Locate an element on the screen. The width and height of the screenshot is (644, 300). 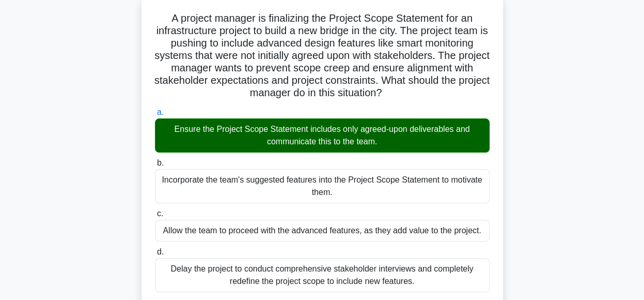
span: c. is located at coordinates (161, 213).